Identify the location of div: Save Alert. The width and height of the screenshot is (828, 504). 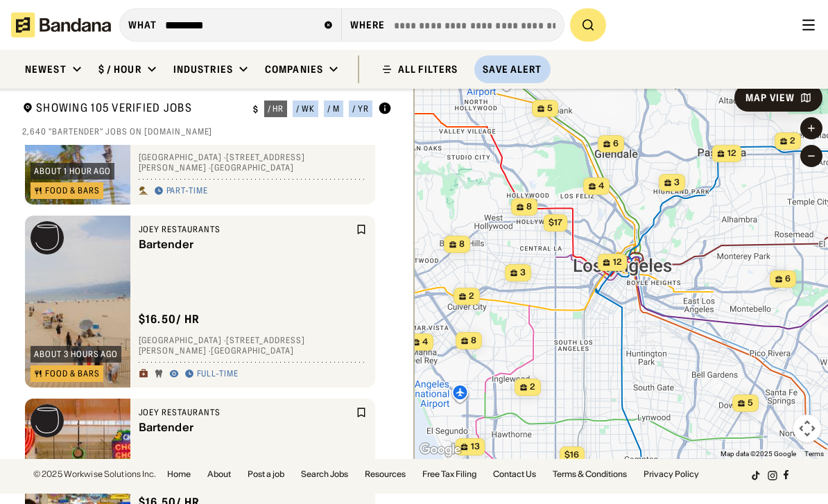
(512, 69).